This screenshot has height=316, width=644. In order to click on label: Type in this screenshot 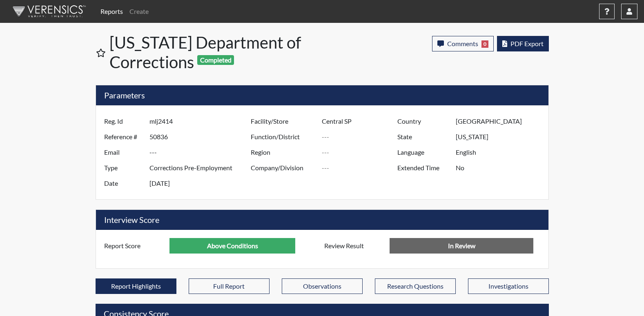, I will do `click(123, 168)`.